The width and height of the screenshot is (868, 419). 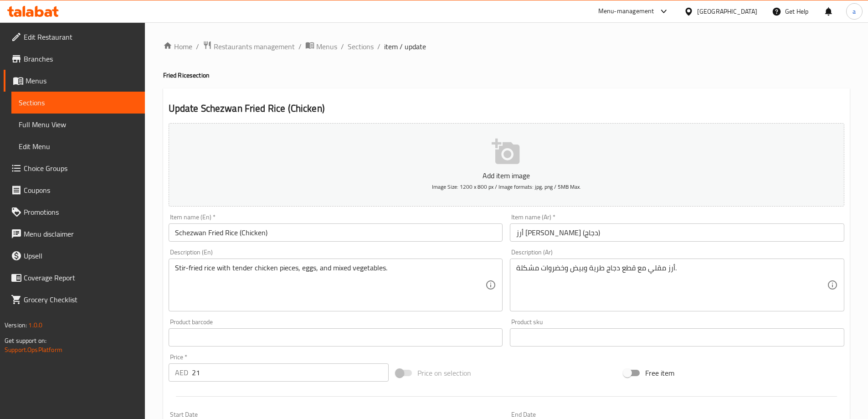 I want to click on p: Add item image, so click(x=506, y=175).